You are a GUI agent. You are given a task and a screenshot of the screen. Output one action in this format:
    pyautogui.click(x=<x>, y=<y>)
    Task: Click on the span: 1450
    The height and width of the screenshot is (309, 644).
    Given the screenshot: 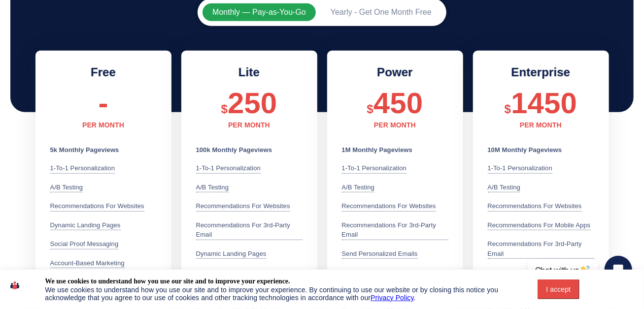 What is the action you would take?
    pyautogui.click(x=544, y=103)
    